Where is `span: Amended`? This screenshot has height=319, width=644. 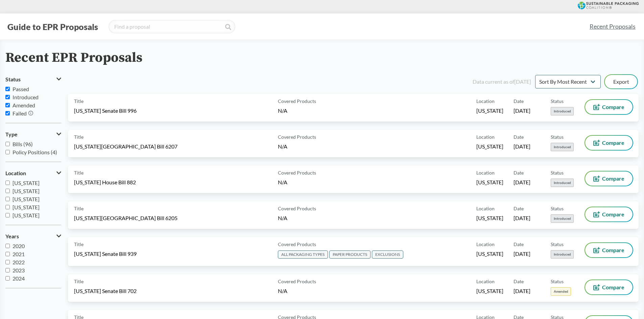
span: Amended is located at coordinates (561, 291).